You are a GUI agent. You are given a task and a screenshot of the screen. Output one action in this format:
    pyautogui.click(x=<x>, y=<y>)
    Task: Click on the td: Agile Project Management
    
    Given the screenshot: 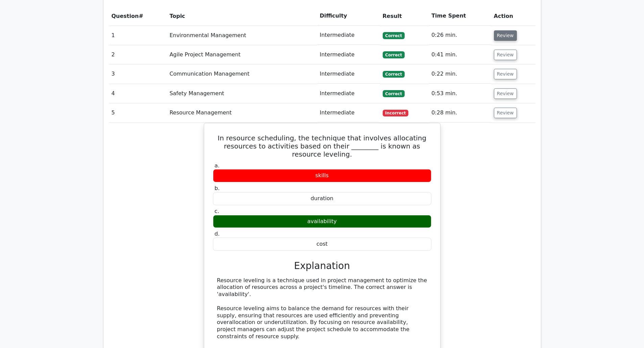 What is the action you would take?
    pyautogui.click(x=242, y=55)
    